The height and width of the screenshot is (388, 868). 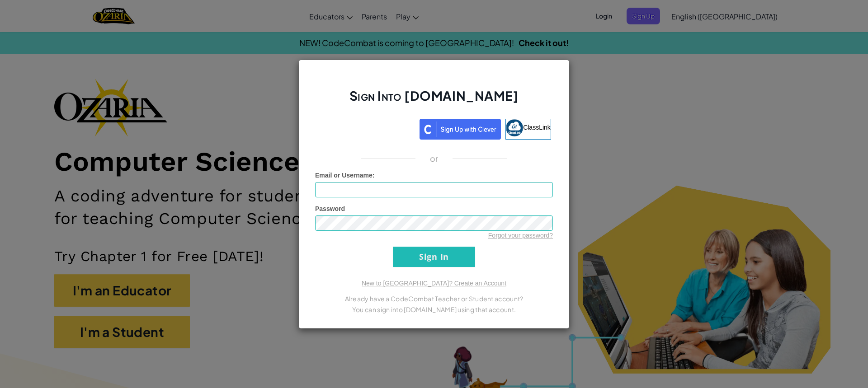 What do you see at coordinates (460, 129) in the screenshot?
I see `img: clever_sso_button@2x.png` at bounding box center [460, 129].